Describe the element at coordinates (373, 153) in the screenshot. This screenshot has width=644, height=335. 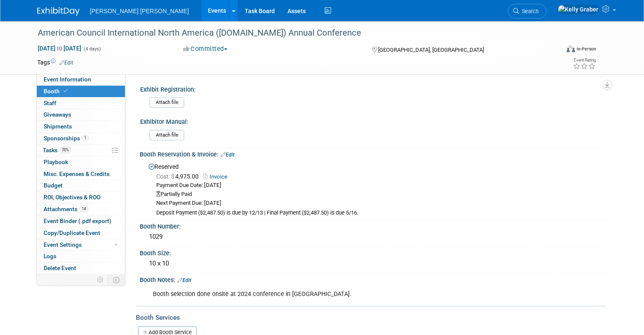
I see `div: Booth Reservation & Invoice:` at that location.